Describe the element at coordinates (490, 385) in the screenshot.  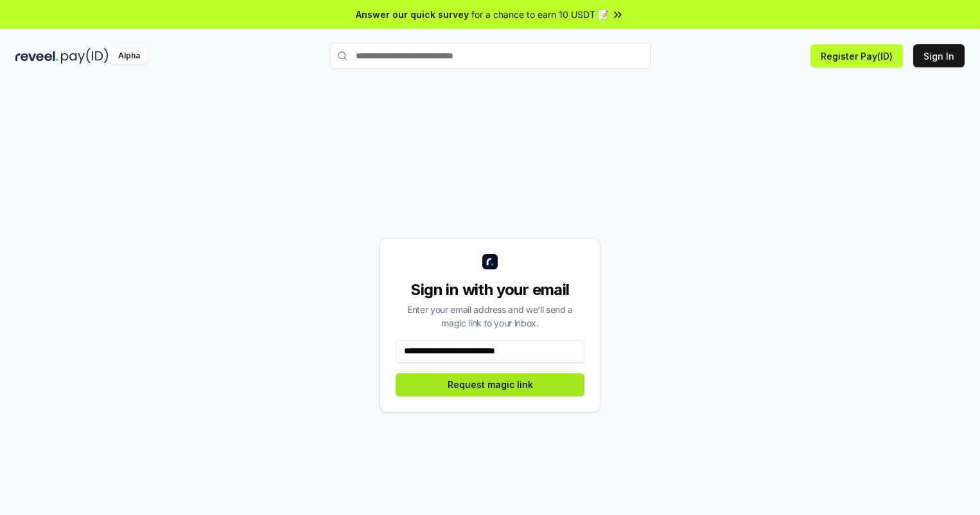
I see `button: Request magic link` at that location.